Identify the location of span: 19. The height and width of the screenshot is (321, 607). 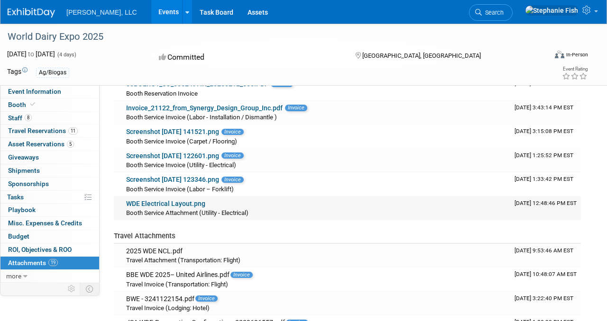
(53, 263).